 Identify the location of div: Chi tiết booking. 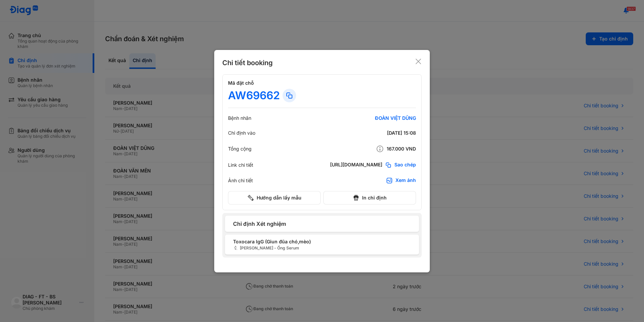
(248, 63).